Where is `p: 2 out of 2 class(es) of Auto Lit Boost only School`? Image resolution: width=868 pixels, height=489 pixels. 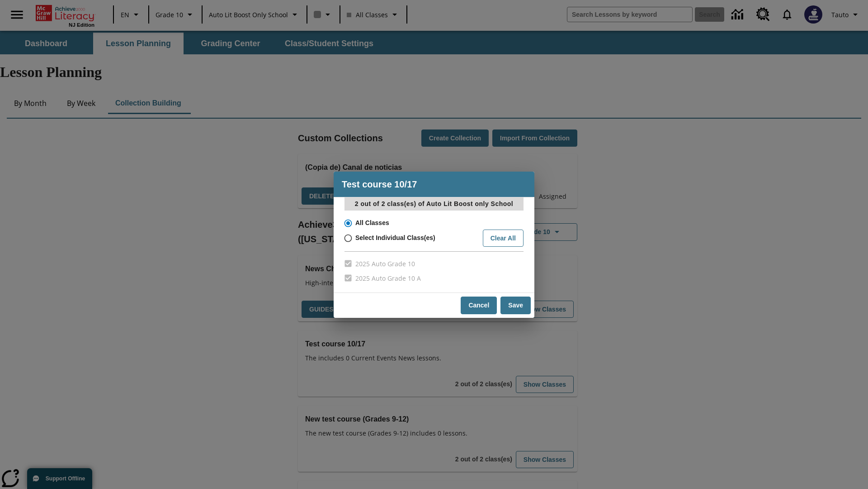
p: 2 out of 2 class(es) of Auto Lit Boost only School is located at coordinates (434, 204).